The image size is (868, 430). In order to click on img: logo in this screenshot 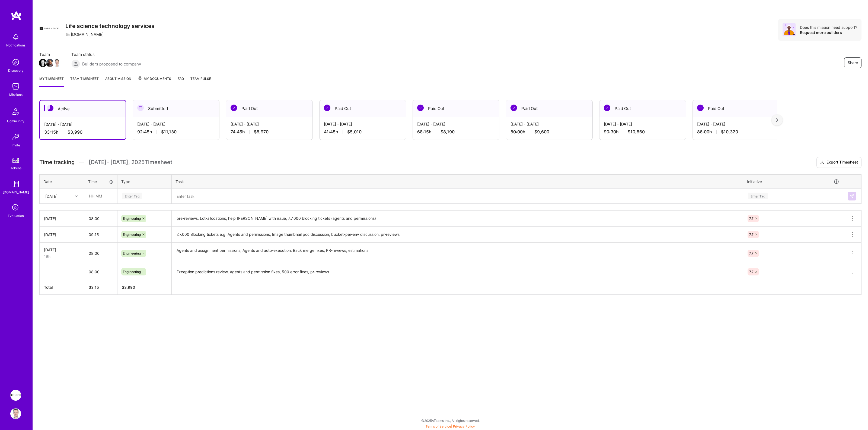, I will do `click(16, 15)`.